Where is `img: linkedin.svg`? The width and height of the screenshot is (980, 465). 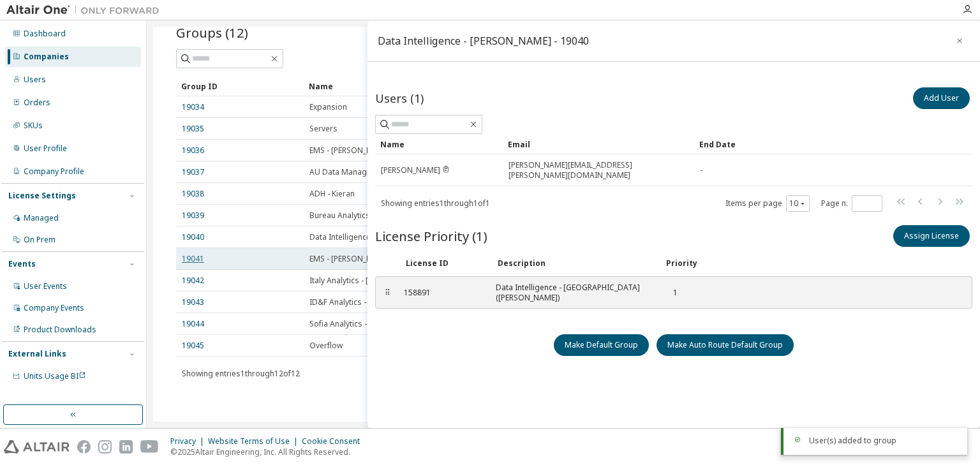
img: linkedin.svg is located at coordinates (126, 447).